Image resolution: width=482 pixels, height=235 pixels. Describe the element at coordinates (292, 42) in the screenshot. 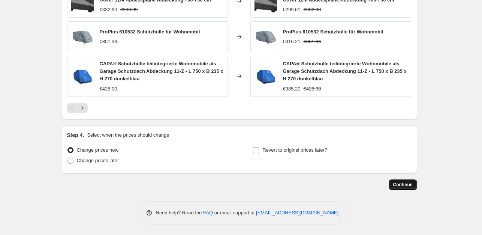

I see `div: €316.21` at that location.